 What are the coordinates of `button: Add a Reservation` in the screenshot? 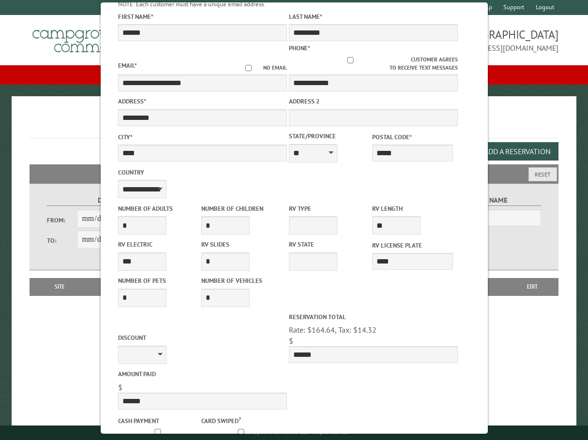 It's located at (517, 151).